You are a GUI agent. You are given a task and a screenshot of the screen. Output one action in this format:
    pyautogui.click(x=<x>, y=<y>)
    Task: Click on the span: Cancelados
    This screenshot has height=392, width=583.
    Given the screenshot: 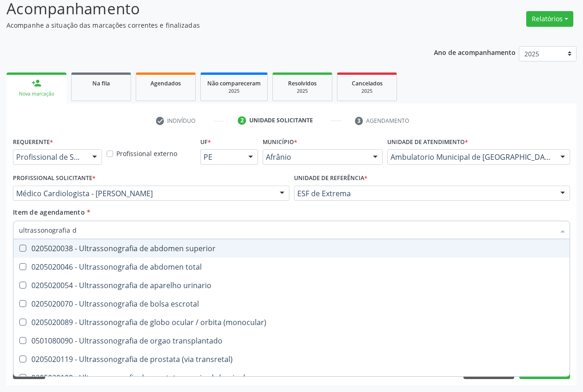 What is the action you would take?
    pyautogui.click(x=367, y=83)
    